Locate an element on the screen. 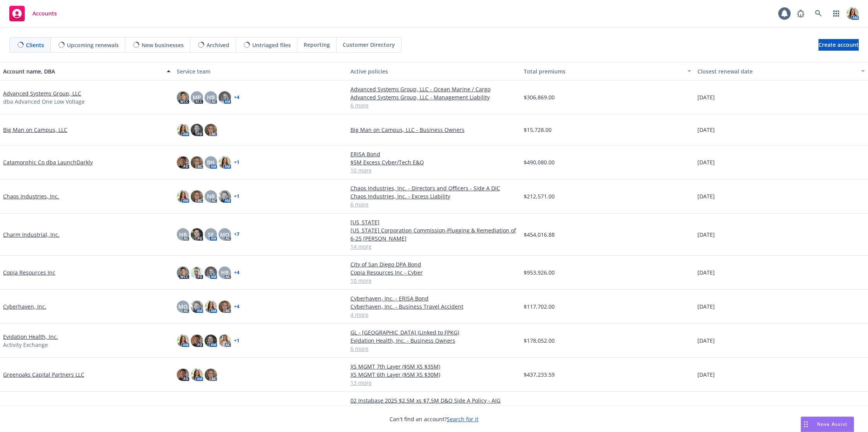  a: Chaos Industries, Inc. - Directors and Officers - Side A DIC is located at coordinates (434, 188).